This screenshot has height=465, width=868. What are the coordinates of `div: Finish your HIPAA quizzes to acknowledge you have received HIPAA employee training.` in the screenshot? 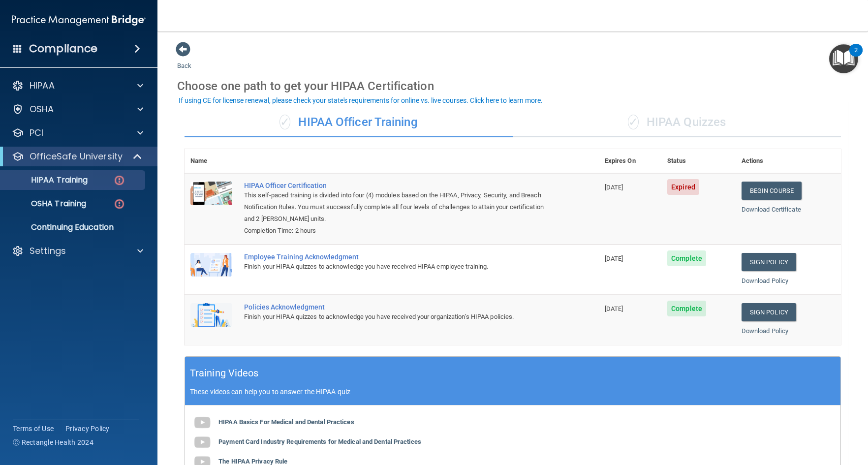 It's located at (397, 266).